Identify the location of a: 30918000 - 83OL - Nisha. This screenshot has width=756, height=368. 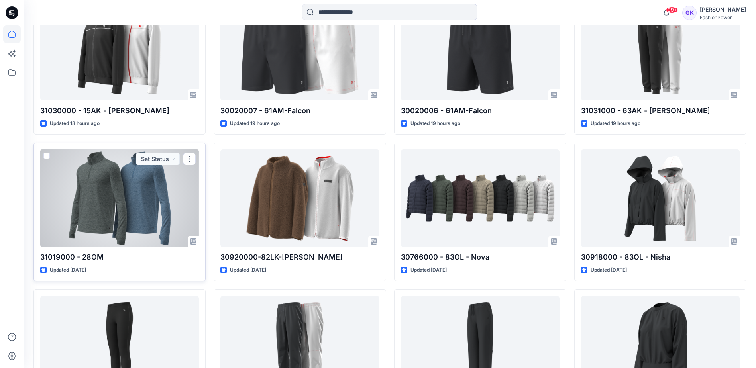
(660, 198).